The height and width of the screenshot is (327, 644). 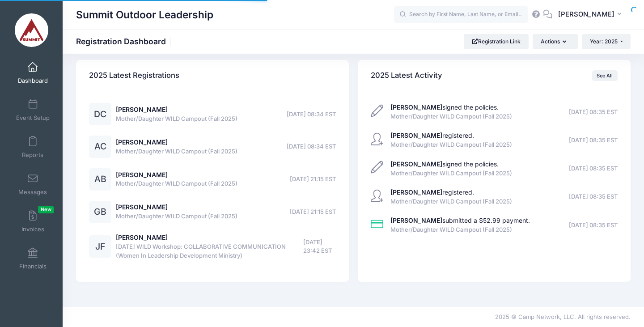 What do you see at coordinates (100, 212) in the screenshot?
I see `a: GB` at bounding box center [100, 212].